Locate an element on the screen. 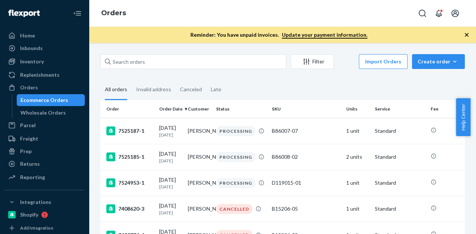 The image size is (476, 234). th: SKU is located at coordinates (306, 109).